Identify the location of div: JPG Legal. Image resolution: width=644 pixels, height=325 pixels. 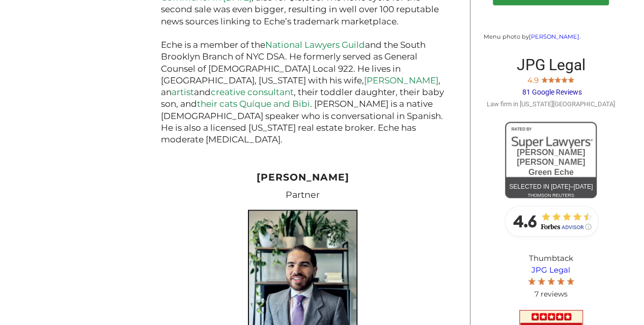
(551, 269).